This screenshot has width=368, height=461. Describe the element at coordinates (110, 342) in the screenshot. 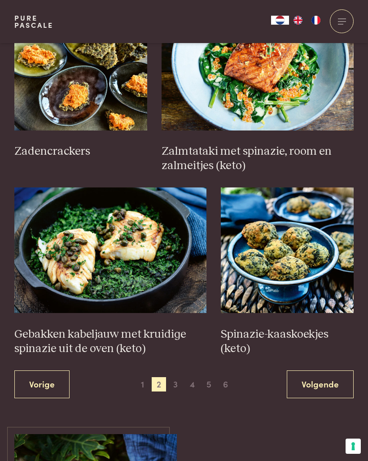

I see `h3: Gebakken kabeljauw met kruidige spinazie uit de oven (keto)` at that location.